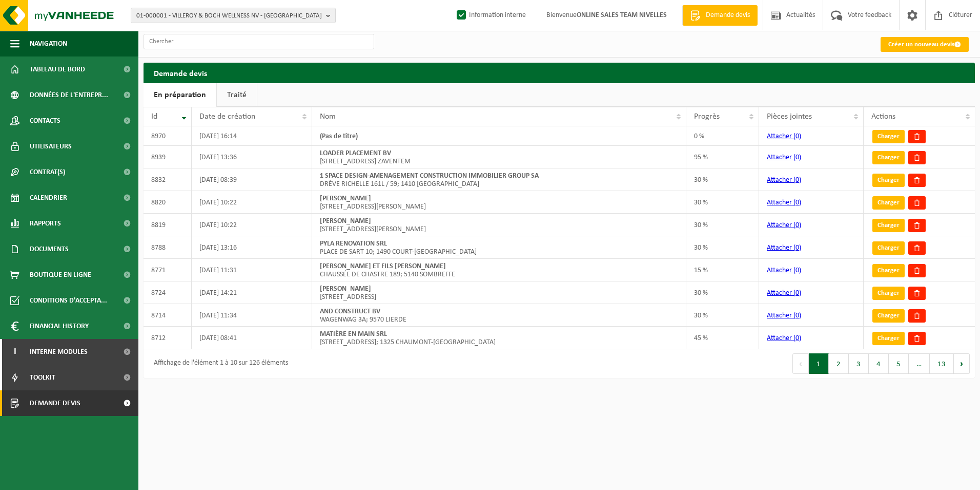 The height and width of the screenshot is (490, 980). I want to click on td: 8788, so click(168, 247).